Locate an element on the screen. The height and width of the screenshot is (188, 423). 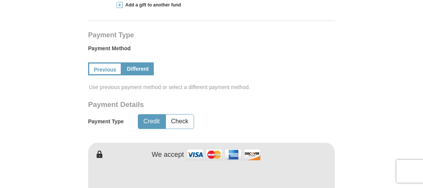
h4: We accept is located at coordinates (168, 155).